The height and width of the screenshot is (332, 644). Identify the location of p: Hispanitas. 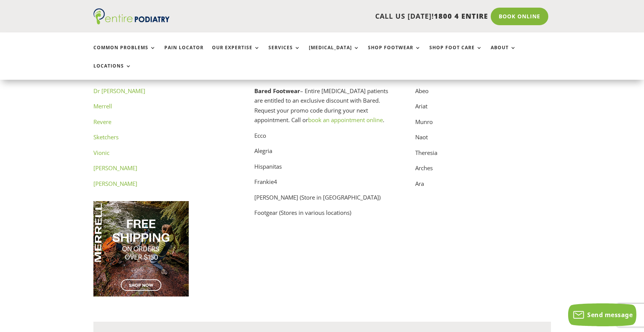
(322, 169).